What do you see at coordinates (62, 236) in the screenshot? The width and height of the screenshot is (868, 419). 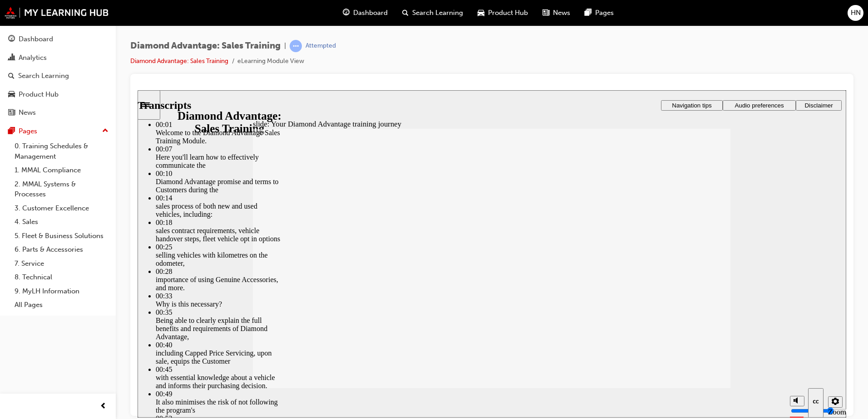 I see `a: 5. Fleet & Business Solutions` at bounding box center [62, 236].